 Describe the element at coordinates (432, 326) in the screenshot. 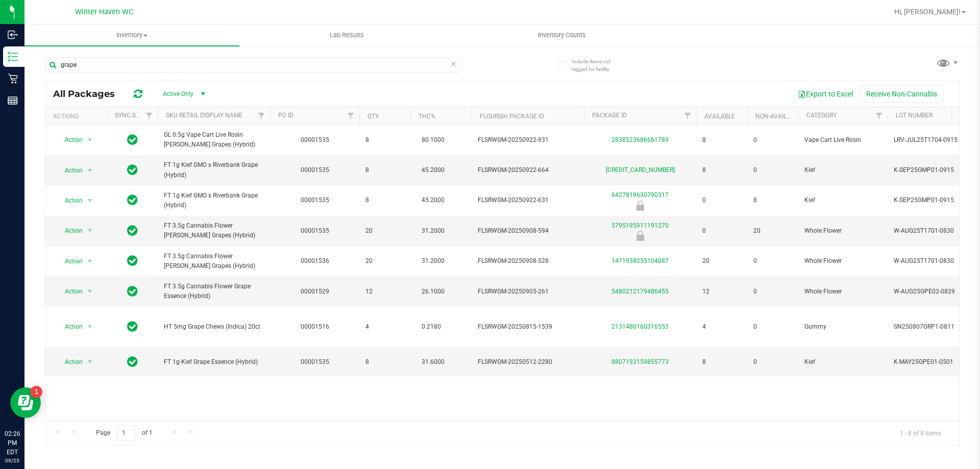

I see `span: 0.2180` at that location.